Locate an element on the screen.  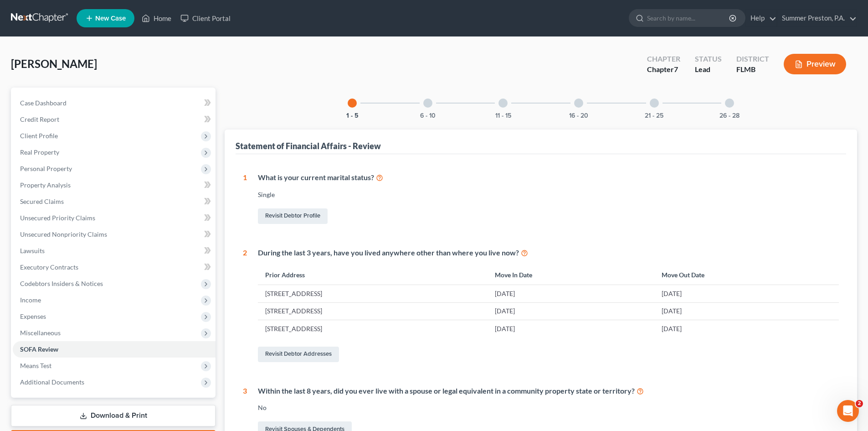
span: 2 is located at coordinates (860, 404).